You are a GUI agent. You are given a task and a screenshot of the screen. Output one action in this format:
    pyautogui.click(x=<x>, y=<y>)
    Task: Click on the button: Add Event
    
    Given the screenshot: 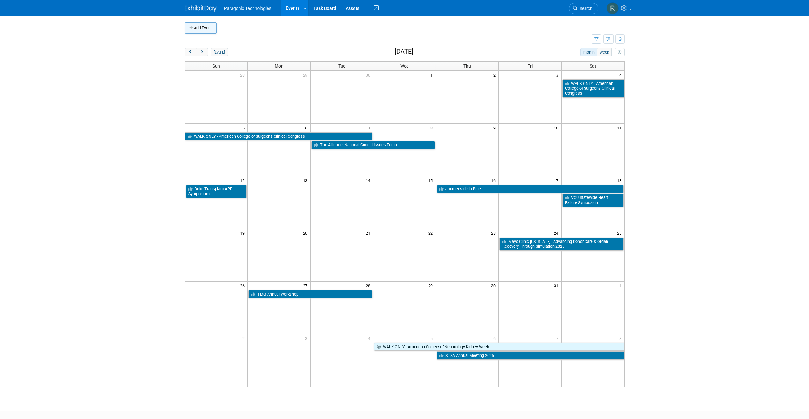 What is the action you would take?
    pyautogui.click(x=201, y=28)
    